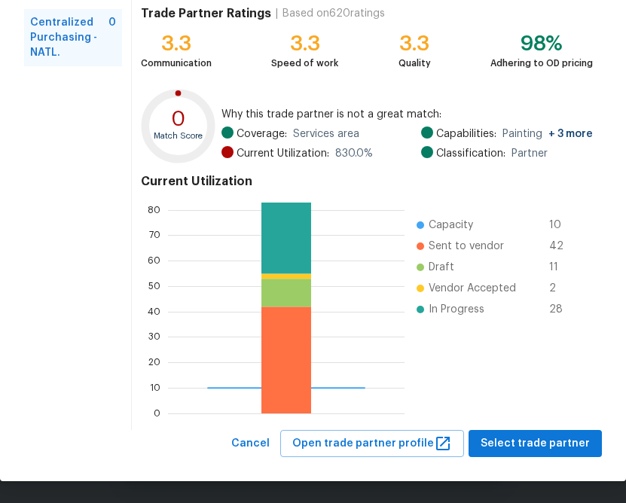 This screenshot has width=626, height=503. Describe the element at coordinates (69, 38) in the screenshot. I see `span: Centralized Purchasing - NATL.` at that location.